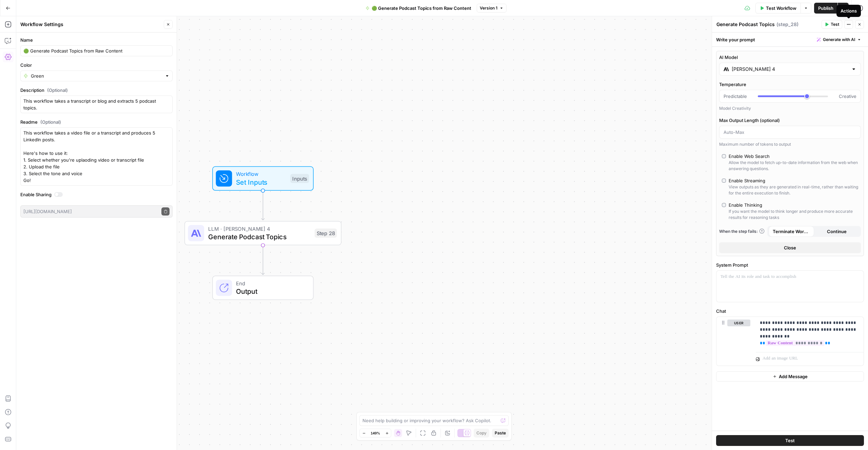 This screenshot has height=450, width=868. What do you see at coordinates (91, 24) in the screenshot?
I see `div: Workflow Settings` at bounding box center [91, 24].